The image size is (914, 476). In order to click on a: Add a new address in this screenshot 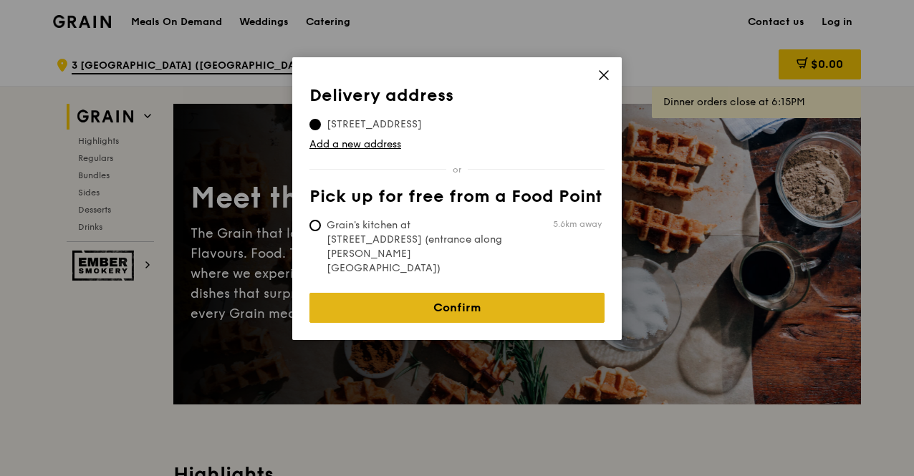, I will do `click(457, 145)`.